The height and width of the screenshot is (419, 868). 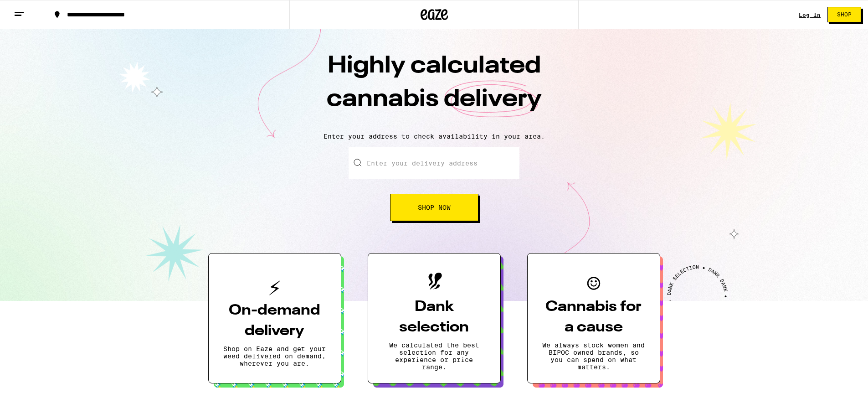 What do you see at coordinates (434, 136) in the screenshot?
I see `p: Enter your address to check availability in your area.` at bounding box center [434, 136].